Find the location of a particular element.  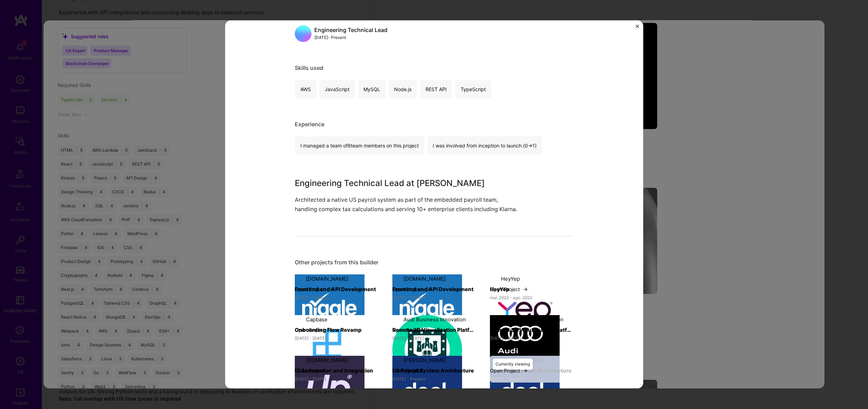

div: HeyYep is located at coordinates (510, 279).